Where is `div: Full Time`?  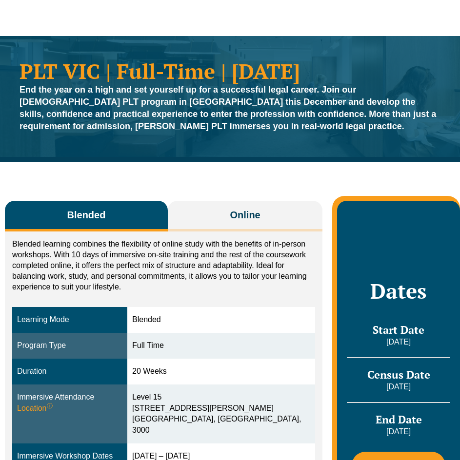 div: Full Time is located at coordinates (221, 346).